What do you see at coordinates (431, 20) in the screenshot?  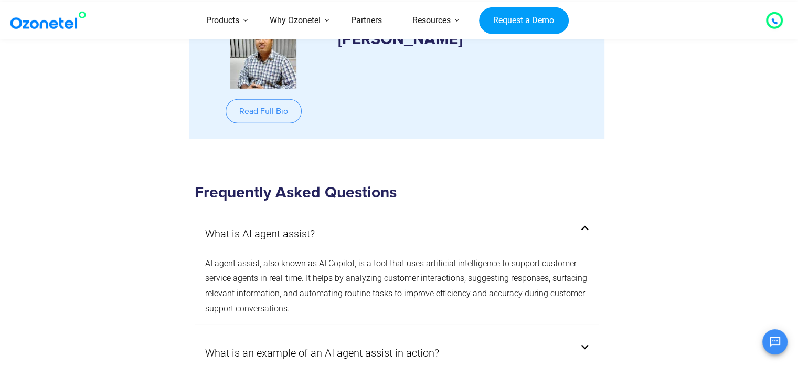 I see `a: Resources` at bounding box center [431, 20].